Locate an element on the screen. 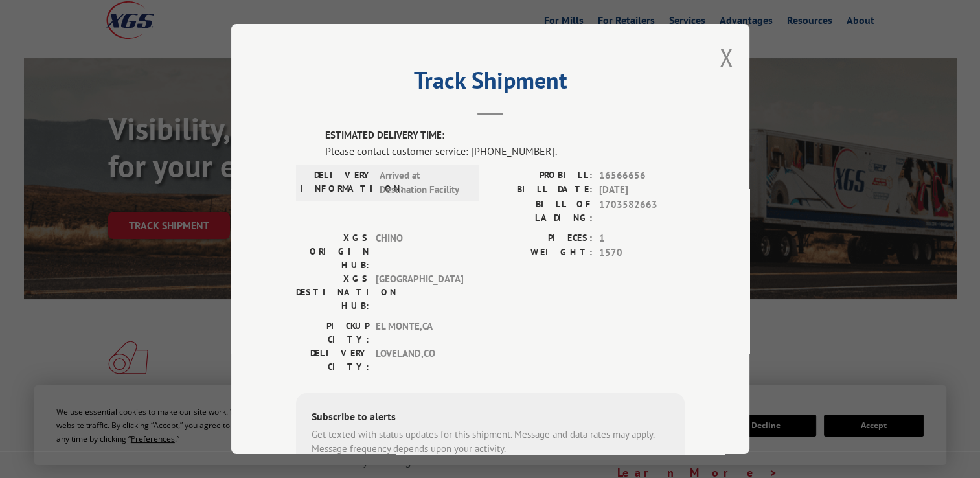  span: EL MONTE , CA is located at coordinates (419, 332).